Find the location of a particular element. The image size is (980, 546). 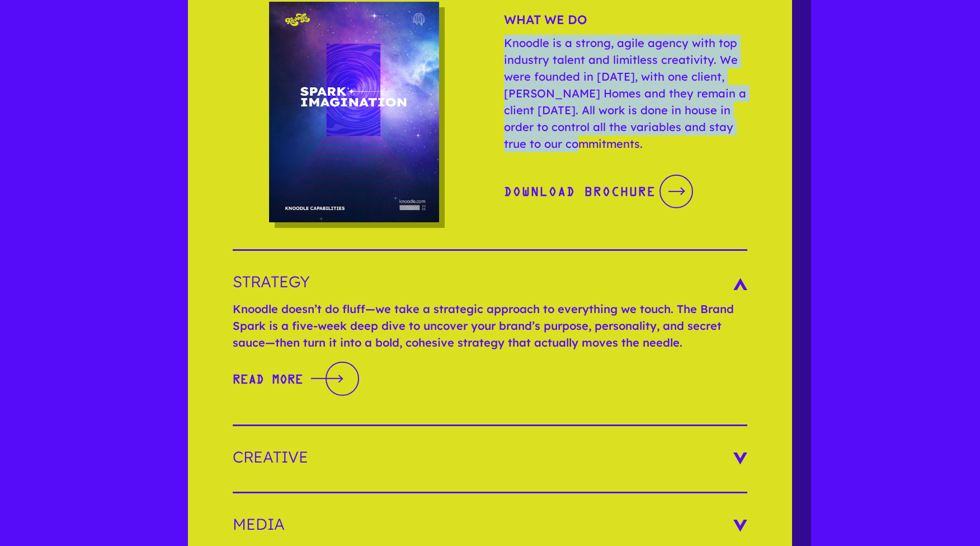

a: Download BrochureDownload Brochure is located at coordinates (599, 191).